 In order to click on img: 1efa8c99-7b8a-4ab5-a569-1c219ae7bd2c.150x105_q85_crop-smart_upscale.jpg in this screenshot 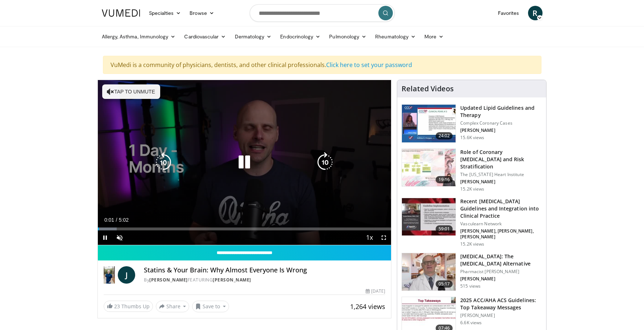, I will do `click(429, 168)`.